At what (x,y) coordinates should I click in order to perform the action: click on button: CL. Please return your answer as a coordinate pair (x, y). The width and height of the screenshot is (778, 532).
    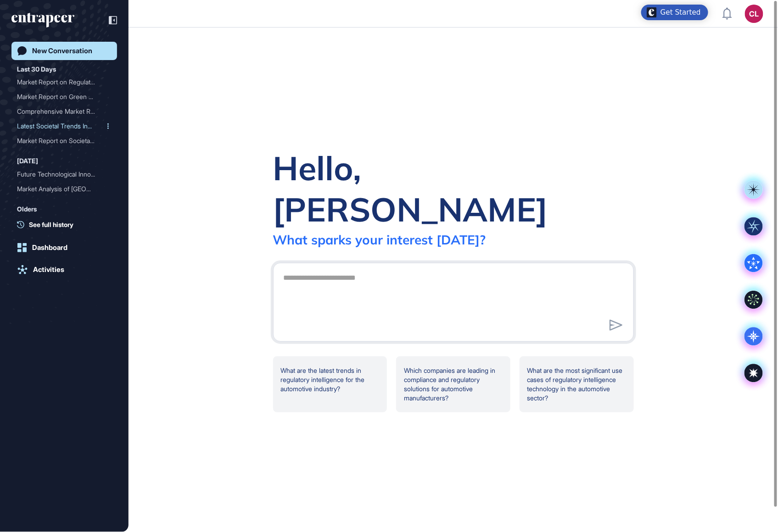
    Looking at the image, I should click on (754, 14).